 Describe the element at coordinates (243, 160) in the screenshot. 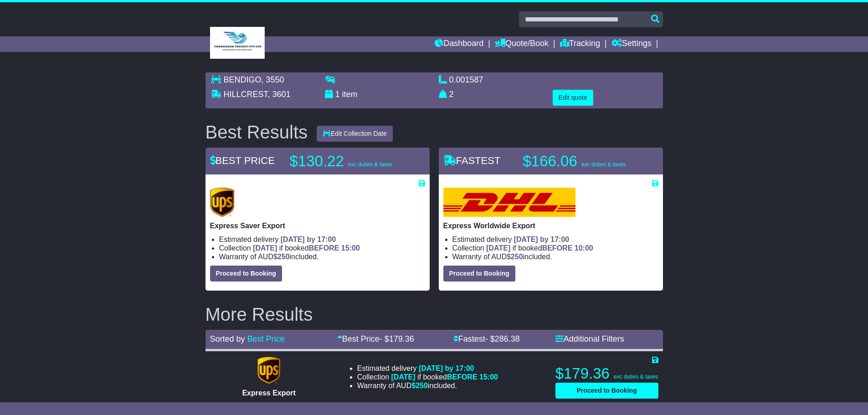

I see `span: BEST PRICE` at that location.